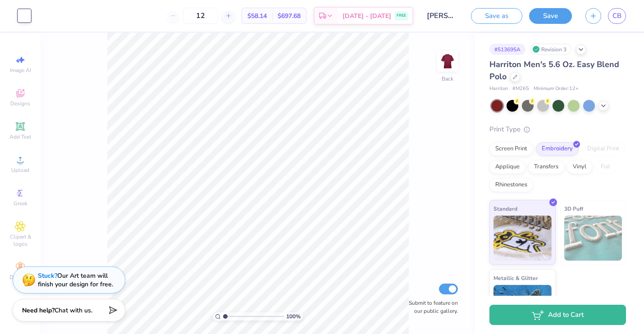 The image size is (644, 334). Describe the element at coordinates (442, 16) in the screenshot. I see `input: Untitled Design` at that location.